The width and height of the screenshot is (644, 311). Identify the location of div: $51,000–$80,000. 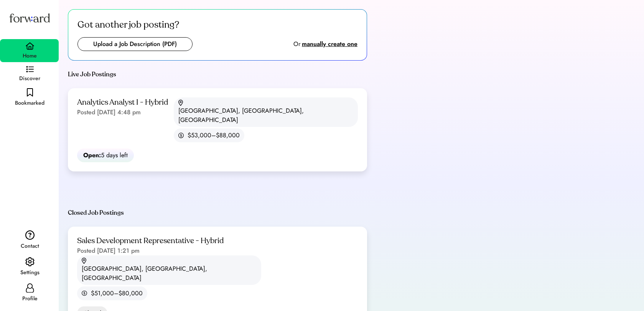
(116, 293).